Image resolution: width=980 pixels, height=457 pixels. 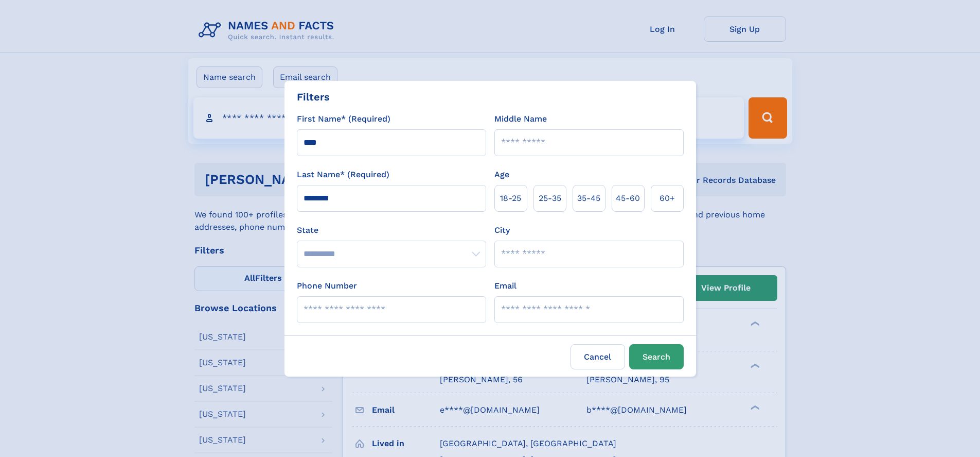 I want to click on span: 18‑25, so click(x=510, y=198).